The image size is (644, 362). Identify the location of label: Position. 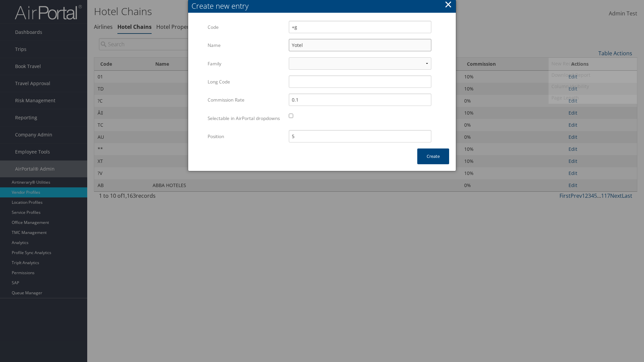
(245, 136).